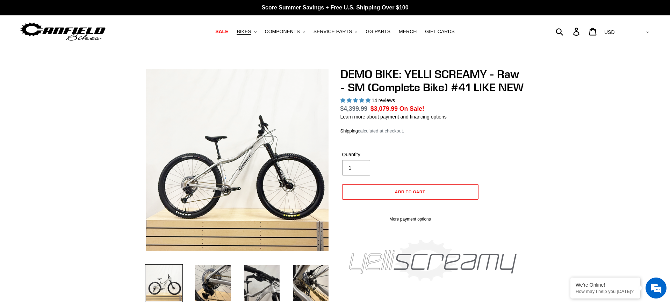  What do you see at coordinates (354, 109) in the screenshot?
I see `s: $4,399.99` at bounding box center [354, 109].